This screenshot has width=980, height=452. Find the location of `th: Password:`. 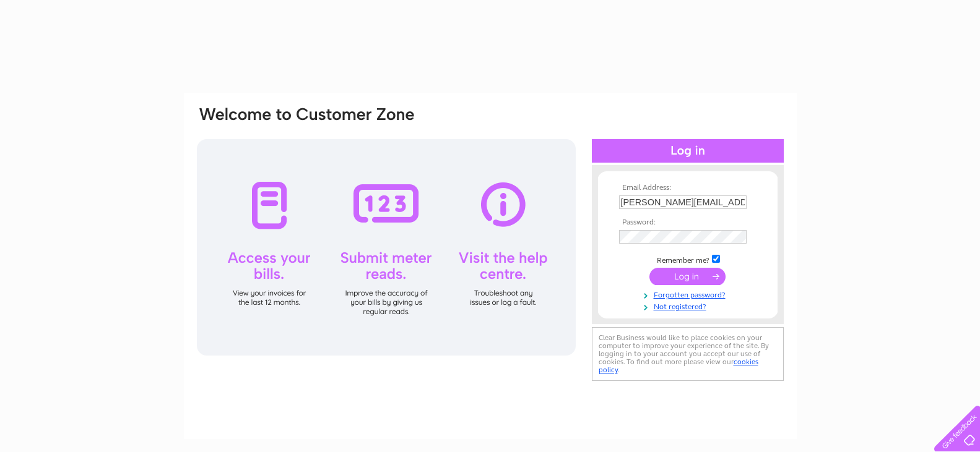

th: Password: is located at coordinates (687, 222).